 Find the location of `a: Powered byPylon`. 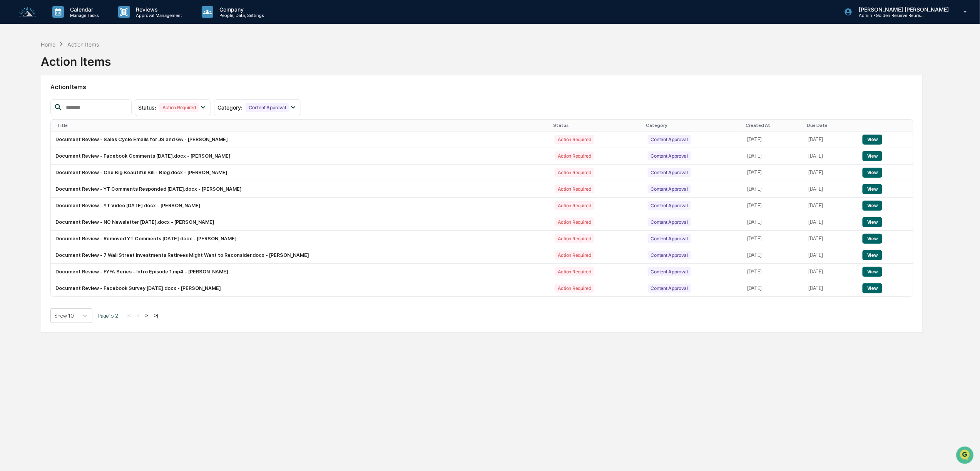

a: Powered byPylon is located at coordinates (74, 134).